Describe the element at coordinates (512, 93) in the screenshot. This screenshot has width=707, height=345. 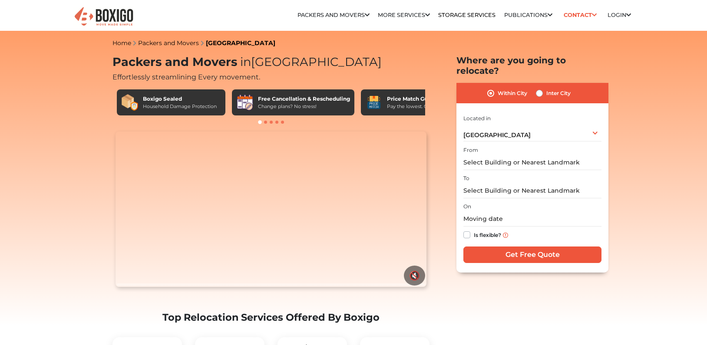
I see `label: Within City` at that location.